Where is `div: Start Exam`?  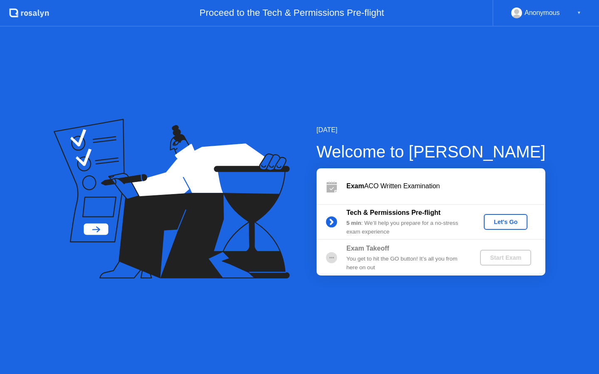
div: Start Exam is located at coordinates (505, 258).